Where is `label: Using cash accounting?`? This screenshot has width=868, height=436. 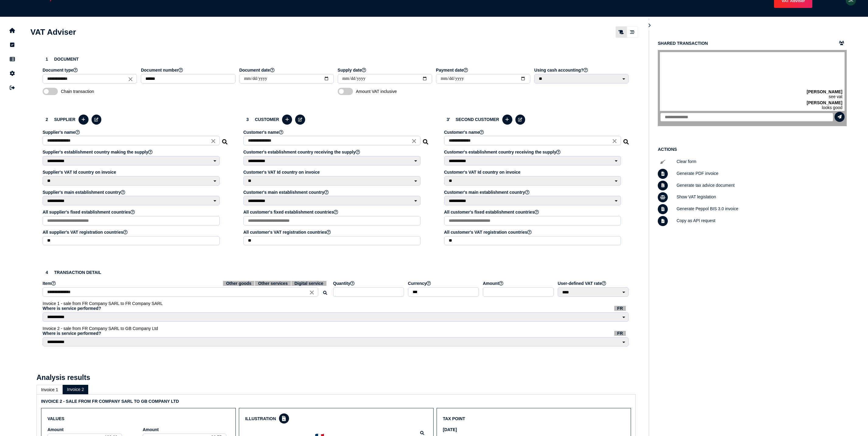 label: Using cash accounting? is located at coordinates (582, 70).